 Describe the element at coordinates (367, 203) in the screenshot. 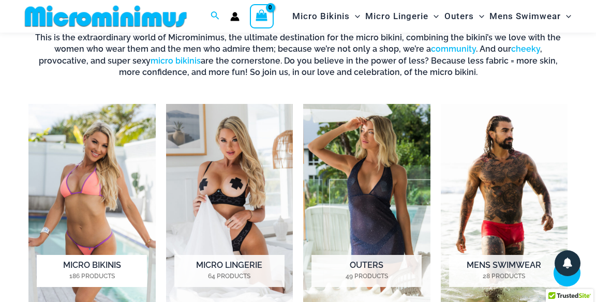

I see `img: Outers` at that location.